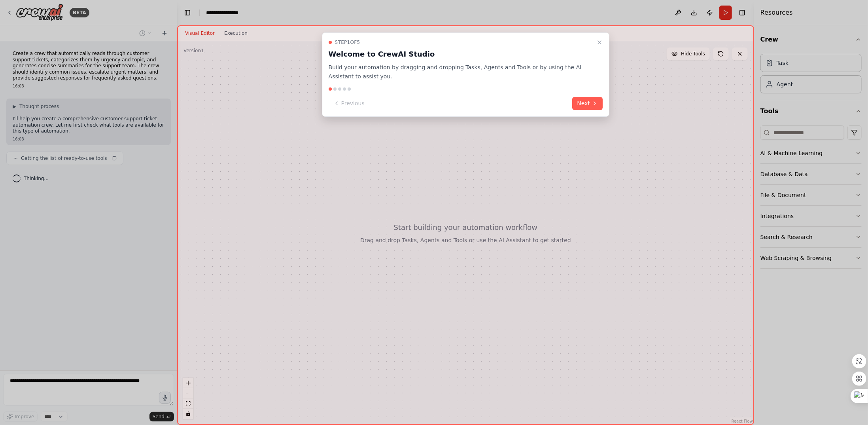  I want to click on button: Previous, so click(349, 103).